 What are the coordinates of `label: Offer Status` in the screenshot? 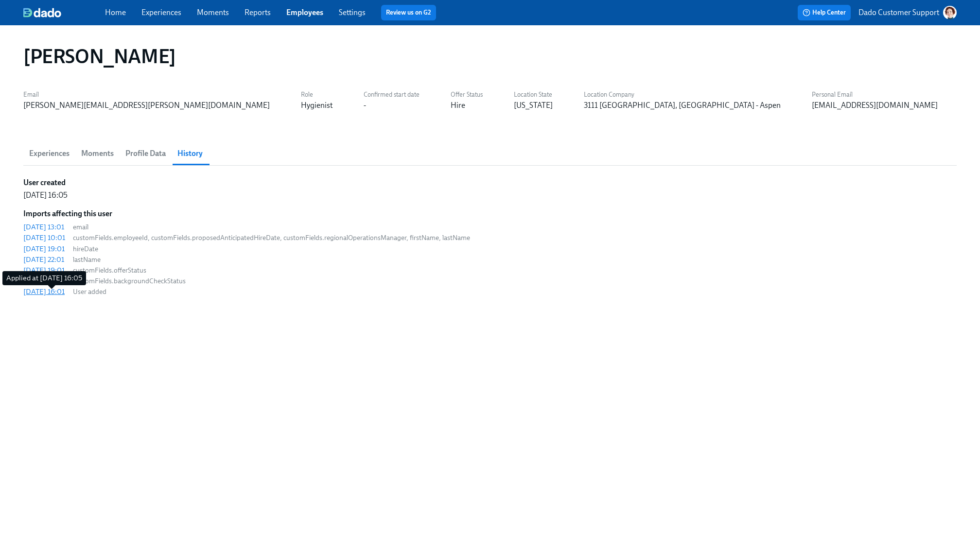 It's located at (467, 95).